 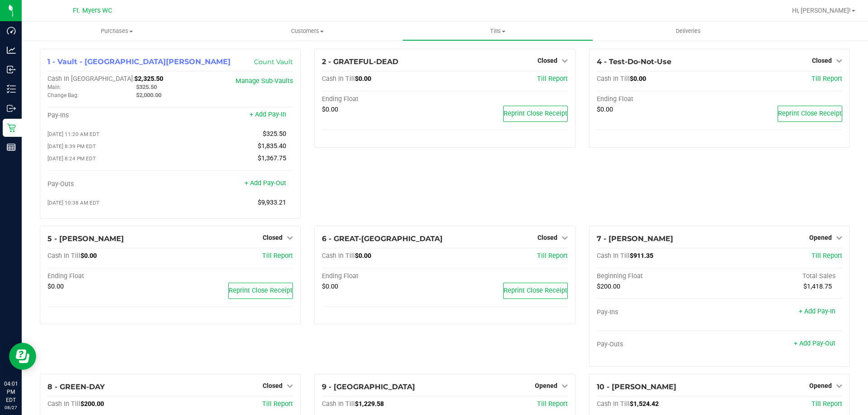 What do you see at coordinates (11, 89) in the screenshot?
I see `inline-svg: Inventory` at bounding box center [11, 89].